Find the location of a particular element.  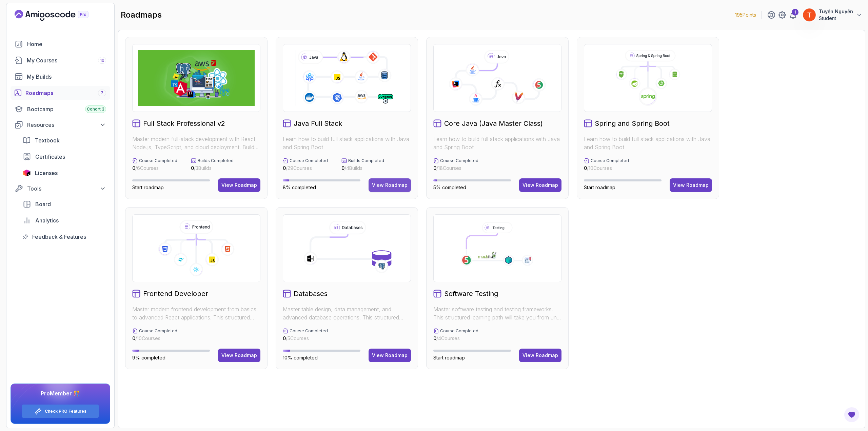

p: Master modern full-stack development with React, Node.js, TypeScript, and cloud deployment. Build... is located at coordinates (196, 143).